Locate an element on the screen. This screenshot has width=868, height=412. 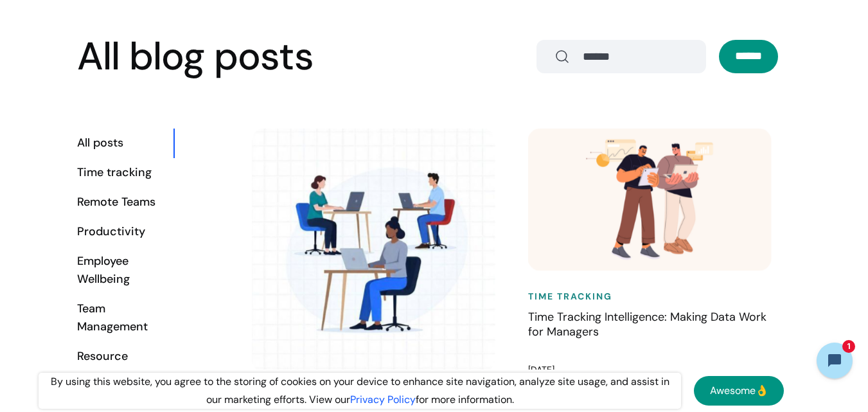
div: All posts is located at coordinates (126, 143).